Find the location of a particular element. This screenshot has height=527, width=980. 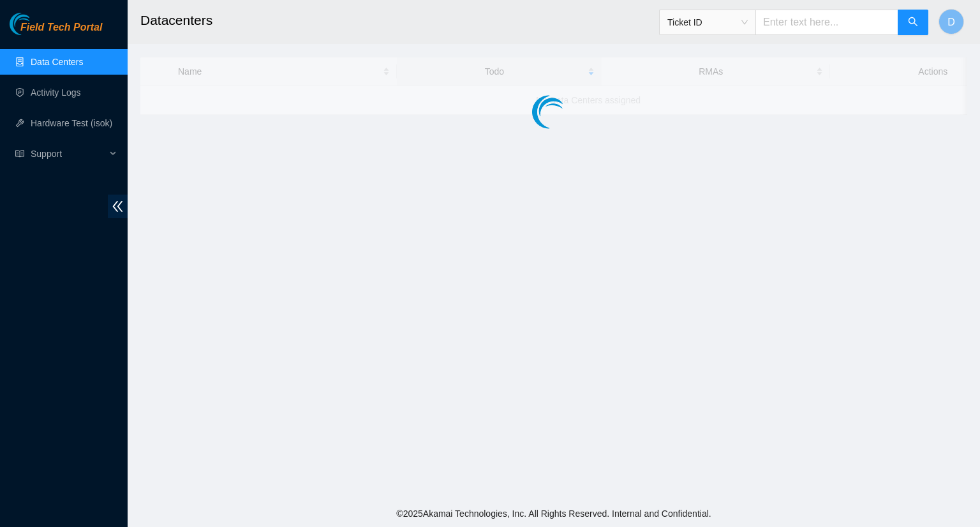

img: Akamai Technologies is located at coordinates (37, 24).